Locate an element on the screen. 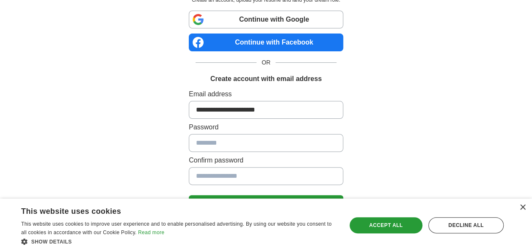  label: Password is located at coordinates (266, 127).